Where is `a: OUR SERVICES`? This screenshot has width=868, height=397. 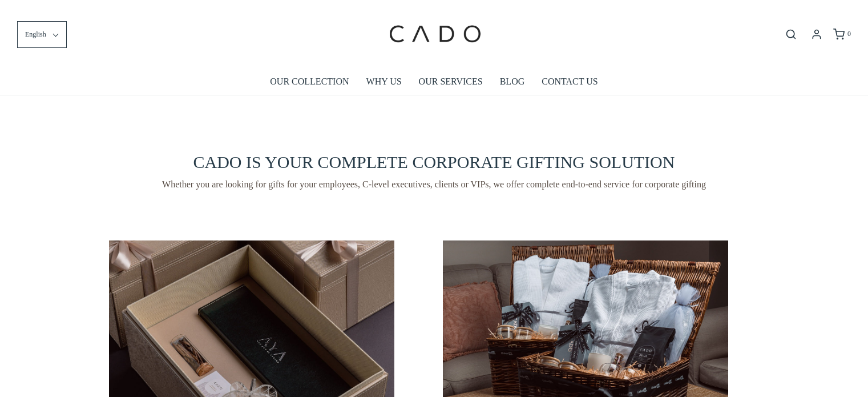 a: OUR SERVICES is located at coordinates (451, 82).